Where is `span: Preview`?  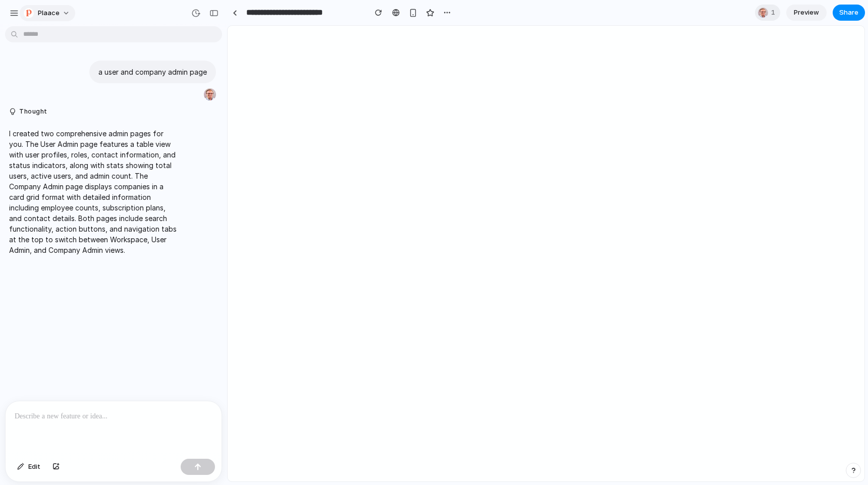 span: Preview is located at coordinates (806, 12).